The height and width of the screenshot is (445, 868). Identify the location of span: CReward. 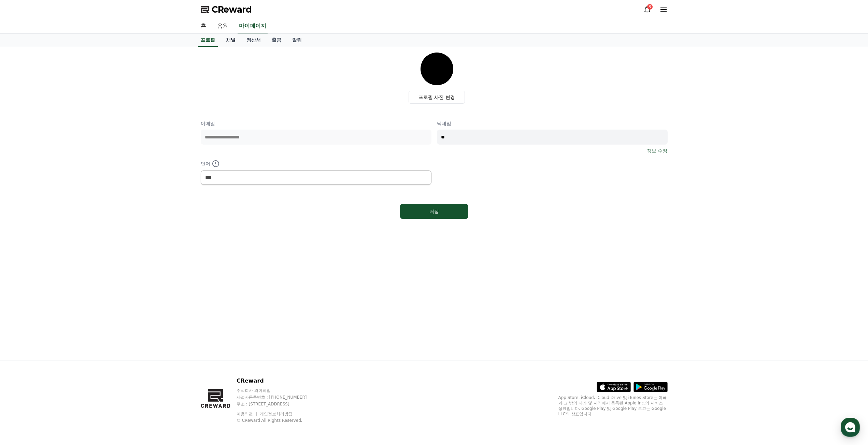
(232, 10).